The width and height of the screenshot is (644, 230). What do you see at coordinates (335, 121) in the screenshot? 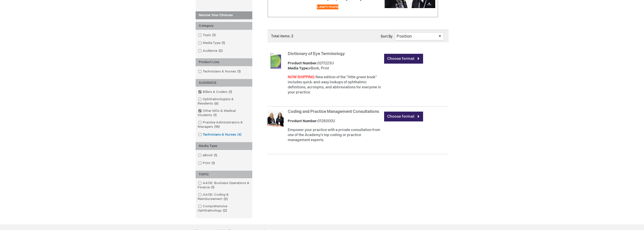
I see `div: 0128000U` at bounding box center [335, 121].